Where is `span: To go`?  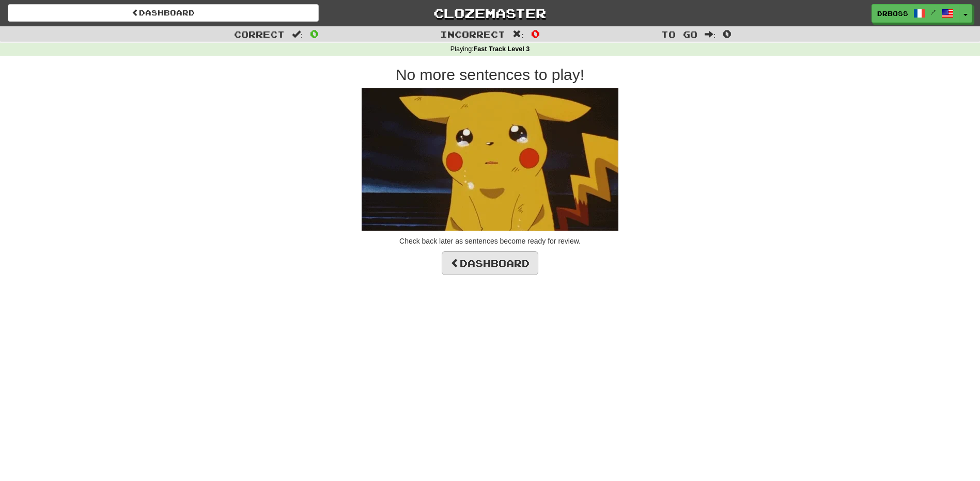
span: To go is located at coordinates (679, 34).